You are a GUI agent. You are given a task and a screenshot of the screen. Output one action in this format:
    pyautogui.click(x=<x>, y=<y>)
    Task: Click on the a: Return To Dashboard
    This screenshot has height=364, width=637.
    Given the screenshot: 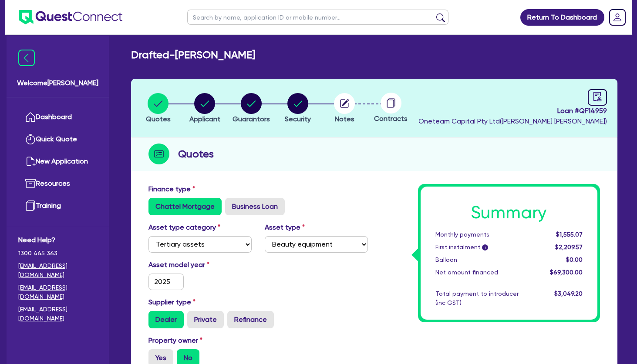 What is the action you would take?
    pyautogui.click(x=562, y=17)
    